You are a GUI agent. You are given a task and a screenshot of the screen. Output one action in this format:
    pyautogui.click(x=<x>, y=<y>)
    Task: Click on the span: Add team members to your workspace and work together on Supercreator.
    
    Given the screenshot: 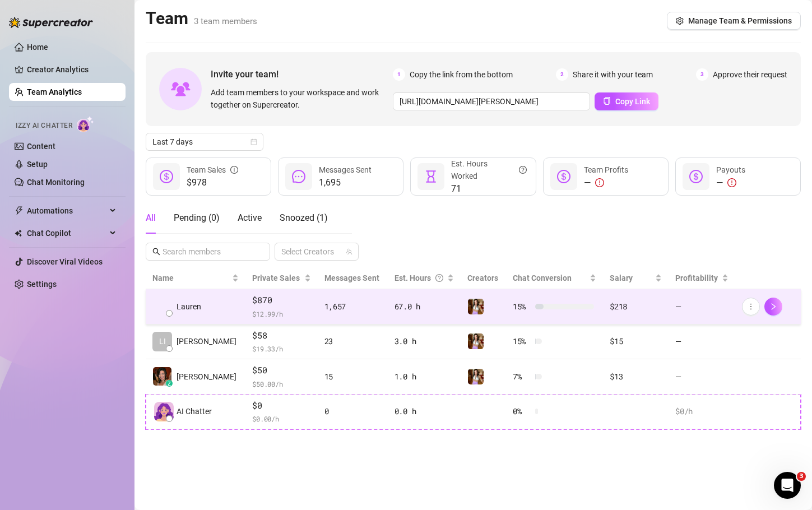 What is the action you would take?
    pyautogui.click(x=299, y=99)
    